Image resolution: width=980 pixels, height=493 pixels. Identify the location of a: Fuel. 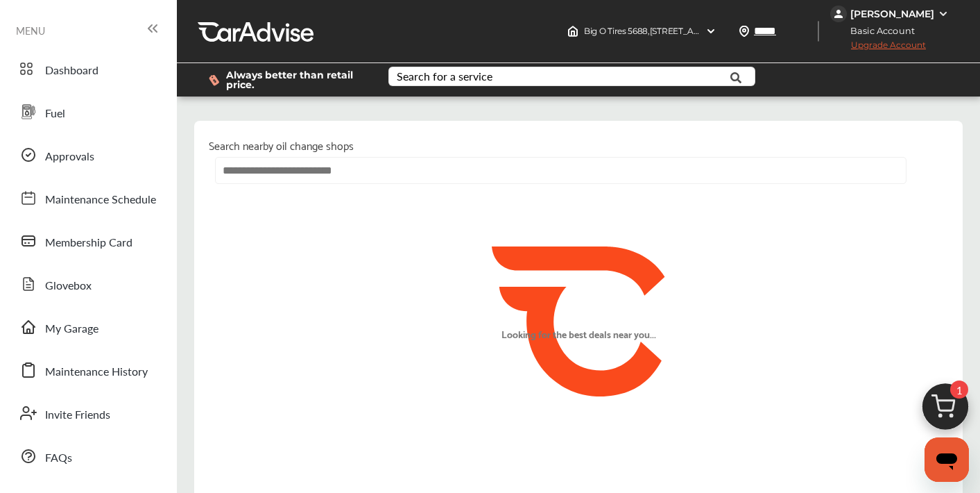
(88, 112).